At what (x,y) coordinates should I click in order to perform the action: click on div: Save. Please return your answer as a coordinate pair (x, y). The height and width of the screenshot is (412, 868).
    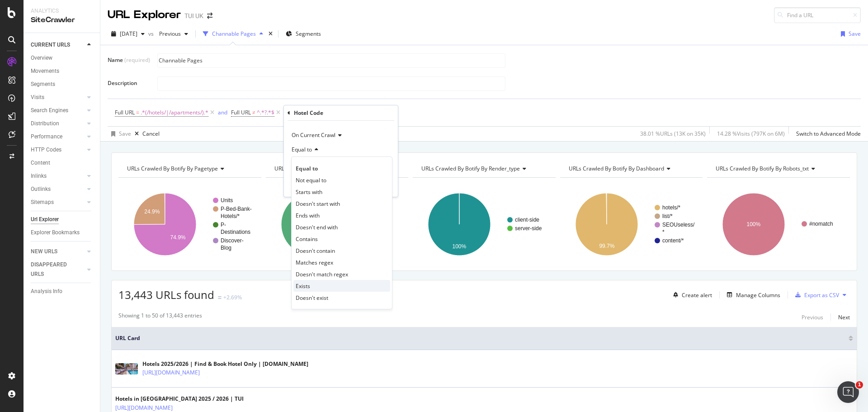
    Looking at the image, I should click on (125, 134).